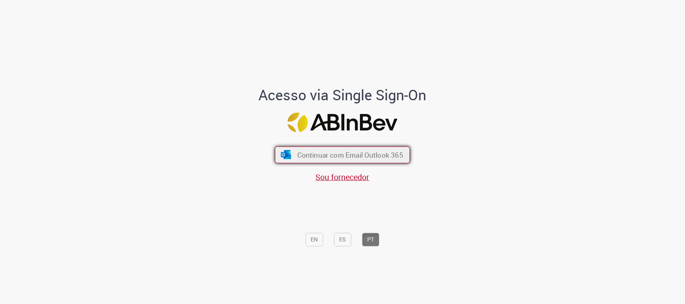  I want to click on button: EN, so click(315, 240).